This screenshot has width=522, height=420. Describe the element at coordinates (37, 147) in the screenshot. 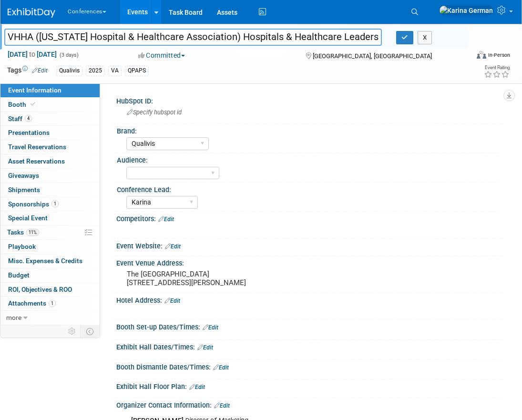

I see `span: Travel Reservations` at that location.